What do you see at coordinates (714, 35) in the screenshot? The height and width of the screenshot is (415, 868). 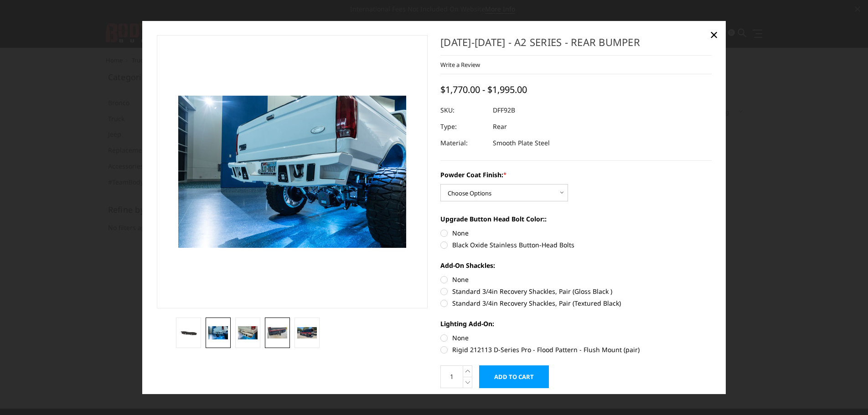 I see `a: Close` at bounding box center [714, 35].